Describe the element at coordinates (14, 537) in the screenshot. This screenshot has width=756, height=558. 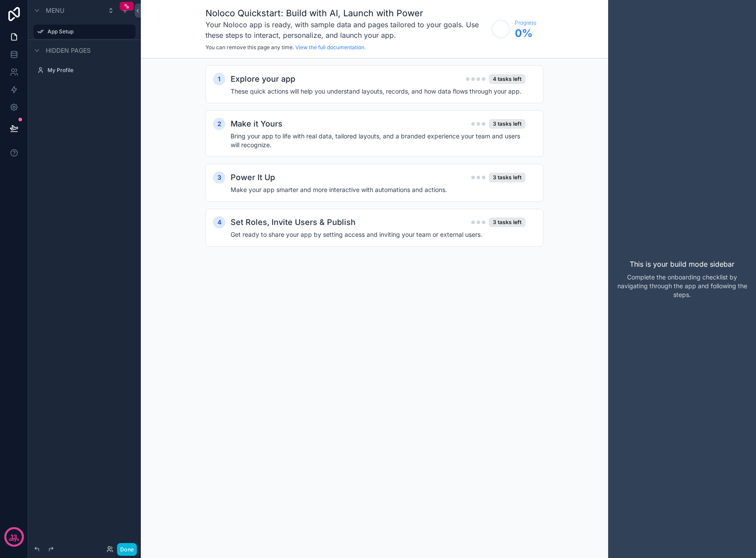
I see `p: 13` at that location.